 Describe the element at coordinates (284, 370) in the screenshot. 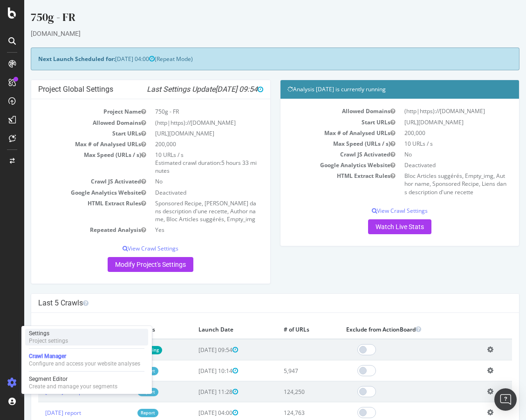

I see `td: 5,947` at that location.